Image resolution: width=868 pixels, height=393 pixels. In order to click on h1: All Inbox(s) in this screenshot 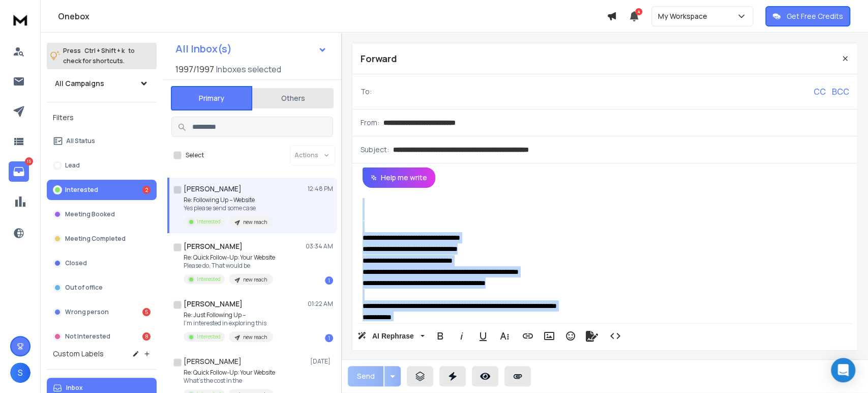, I will do `click(203, 49)`.